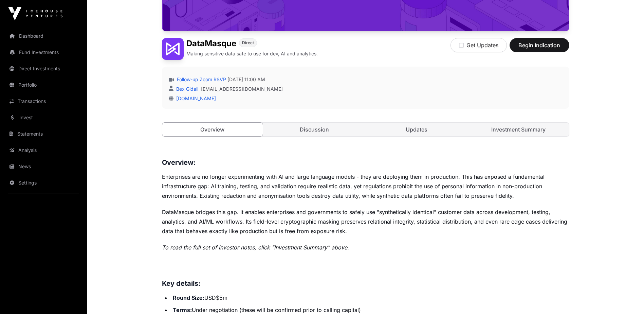  I want to click on a: Statements, so click(43, 134).